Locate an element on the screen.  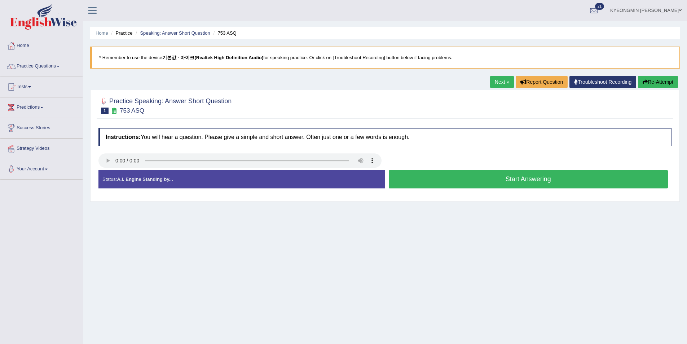
small: Exam occurring question is located at coordinates (114, 111).